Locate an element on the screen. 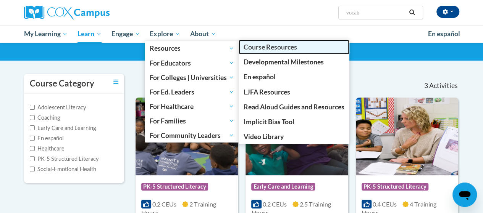  button: Search is located at coordinates (412, 13).